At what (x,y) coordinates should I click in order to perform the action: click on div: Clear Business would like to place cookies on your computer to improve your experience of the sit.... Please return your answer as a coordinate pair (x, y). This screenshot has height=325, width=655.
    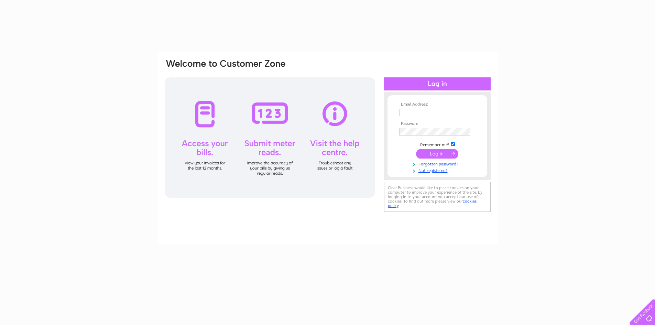
    Looking at the image, I should click on (437, 197).